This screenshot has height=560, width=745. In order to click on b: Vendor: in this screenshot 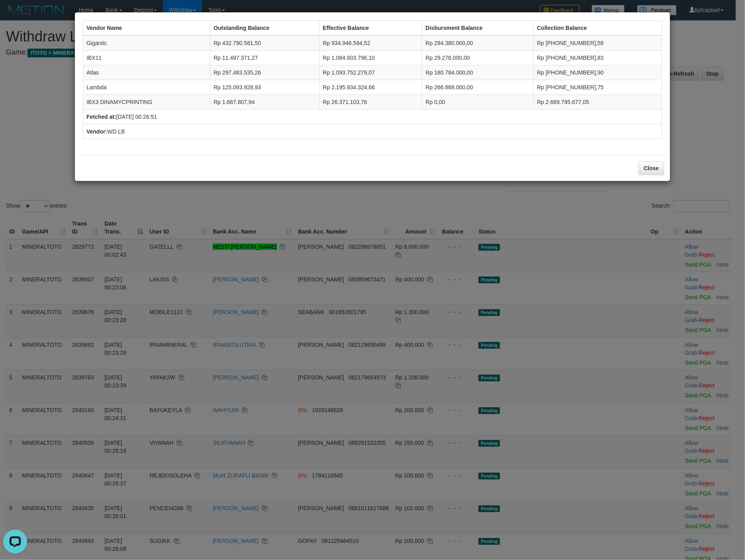, I will do `click(96, 132)`.